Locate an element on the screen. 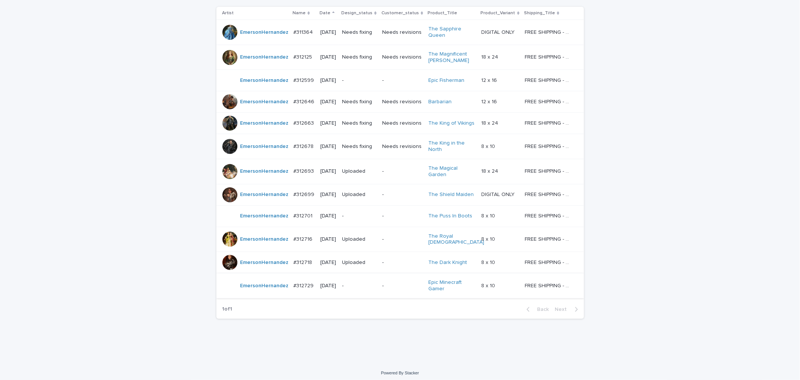 This screenshot has height=380, width=800. a: Epic Fisherman is located at coordinates (446, 80).